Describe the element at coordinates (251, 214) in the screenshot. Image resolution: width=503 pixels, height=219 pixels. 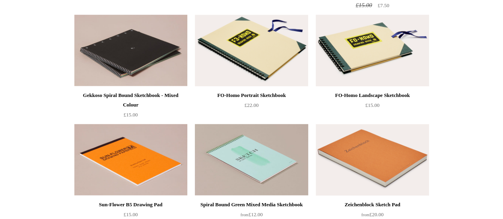
I see `span: £12.00` at that location.